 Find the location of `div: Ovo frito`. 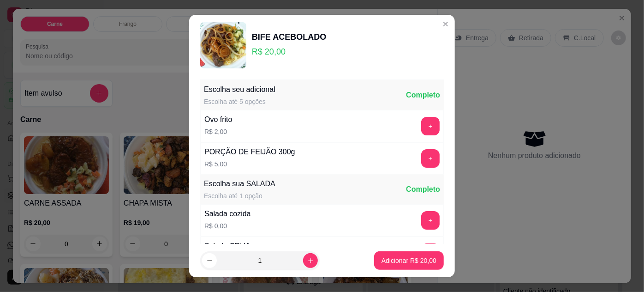

div: Ovo frito is located at coordinates (218, 119).